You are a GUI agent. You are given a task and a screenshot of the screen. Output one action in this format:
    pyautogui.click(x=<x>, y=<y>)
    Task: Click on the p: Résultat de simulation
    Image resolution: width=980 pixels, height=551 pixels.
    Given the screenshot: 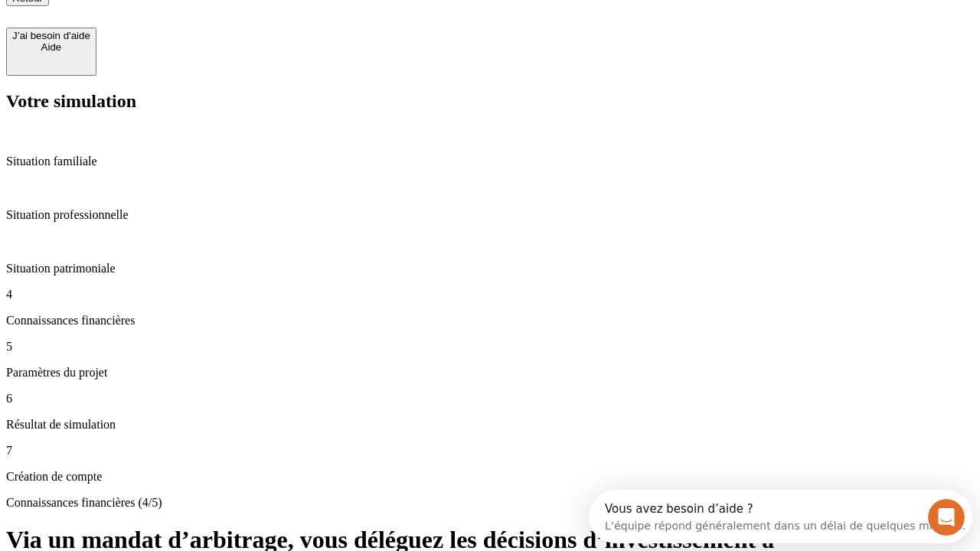 What is the action you would take?
    pyautogui.click(x=490, y=425)
    